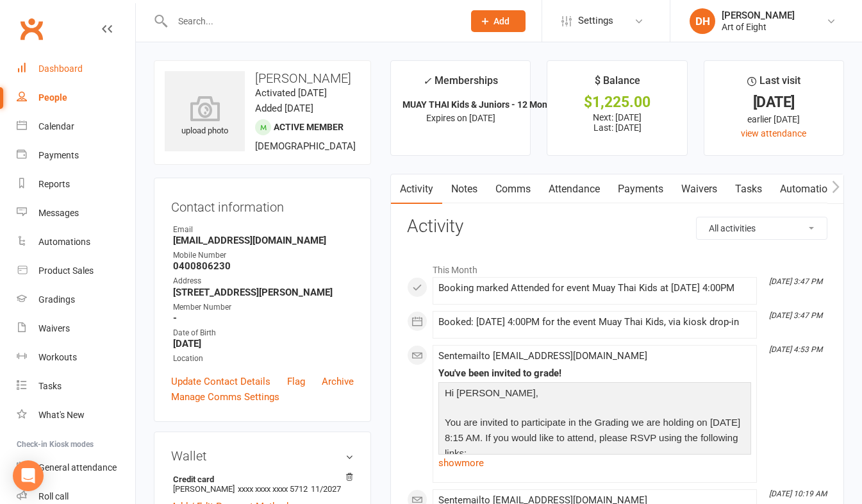  Describe the element at coordinates (54, 496) in the screenshot. I see `div: Roll call` at that location.